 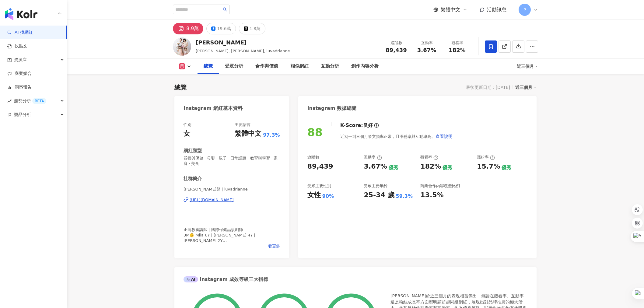 I want to click on button: 8.9萬, so click(x=188, y=29).